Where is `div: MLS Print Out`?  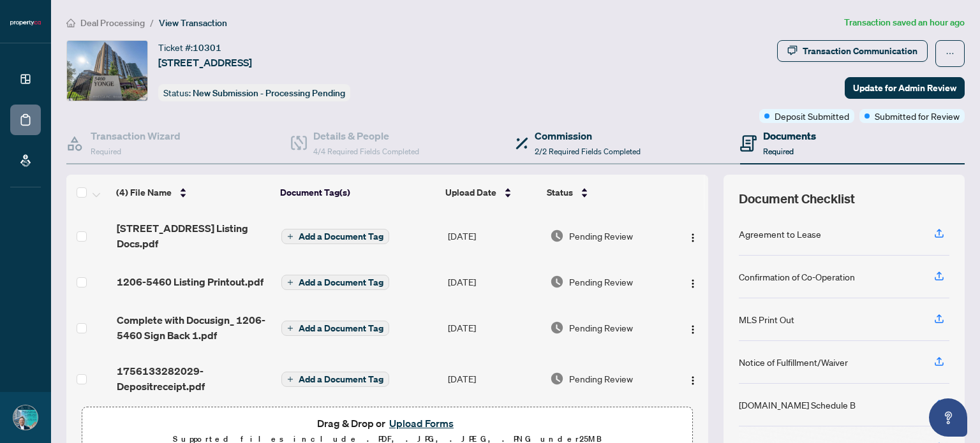 div: MLS Print Out is located at coordinates (767, 319).